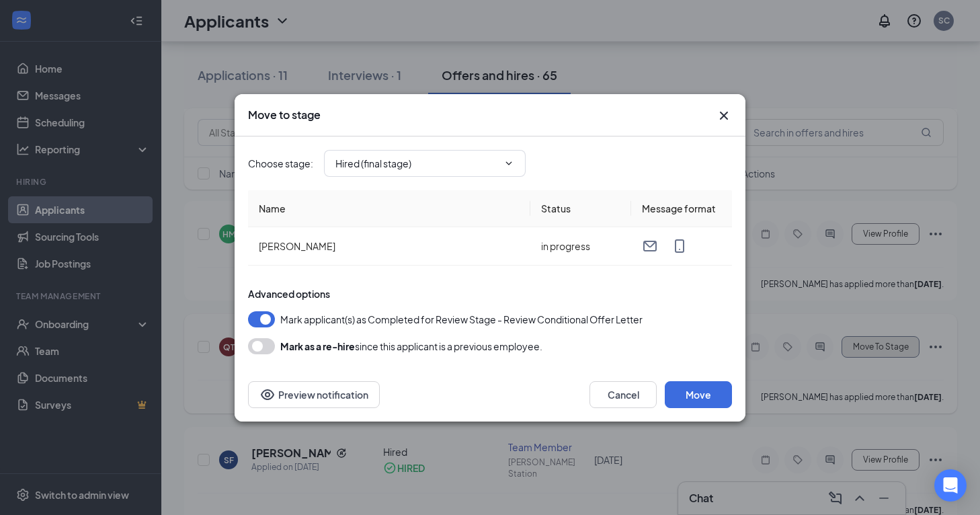 This screenshot has width=980, height=515. What do you see at coordinates (461, 319) in the screenshot?
I see `span: Mark applicant(s) as Completed for Review Stage - Review Conditional Offer Letter` at bounding box center [461, 319].